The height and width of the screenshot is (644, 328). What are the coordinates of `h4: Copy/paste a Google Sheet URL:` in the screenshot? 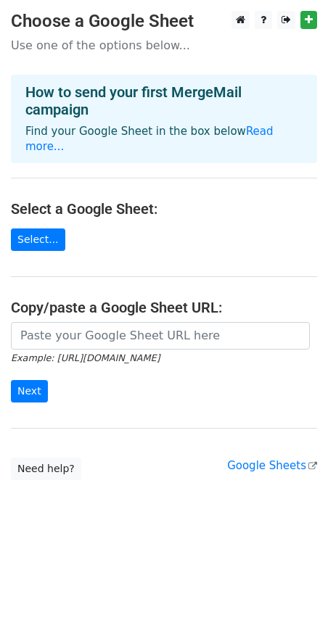 It's located at (164, 307).